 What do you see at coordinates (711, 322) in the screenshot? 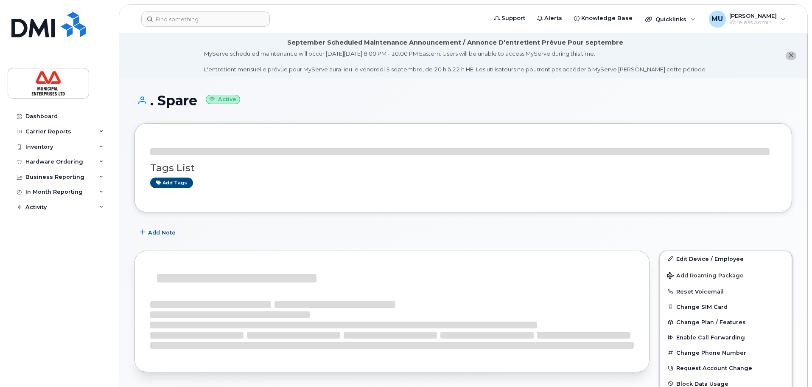
I see `span: Change Plan / Features` at bounding box center [711, 322].